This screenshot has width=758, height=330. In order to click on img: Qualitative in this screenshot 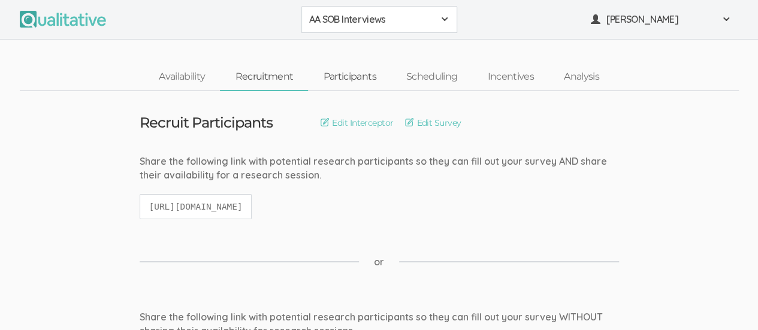, I will do `click(63, 19)`.